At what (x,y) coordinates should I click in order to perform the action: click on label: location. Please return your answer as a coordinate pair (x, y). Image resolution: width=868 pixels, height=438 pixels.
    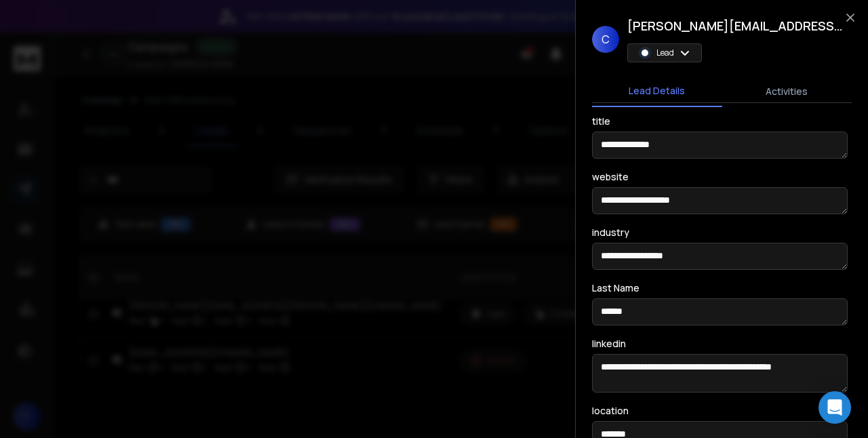
    Looking at the image, I should click on (610, 411).